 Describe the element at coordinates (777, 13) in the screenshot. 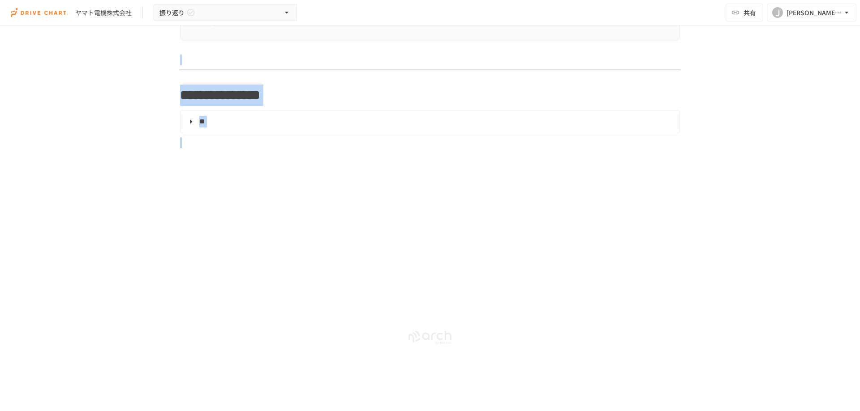

I see `div: J` at that location.